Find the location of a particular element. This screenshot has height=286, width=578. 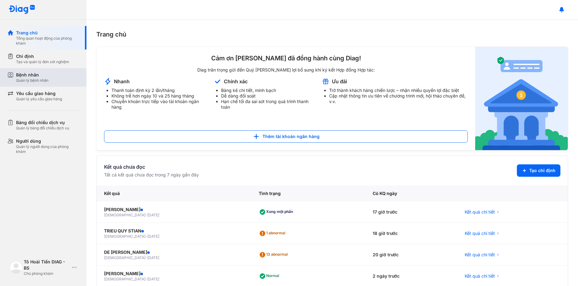

div: Kết quả chưa đọc is located at coordinates (151, 167).